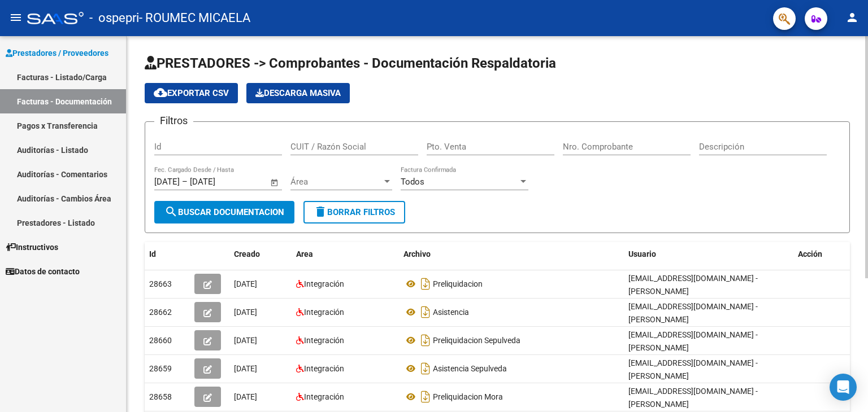  I want to click on datatable-header-cell: Creado, so click(261, 254).